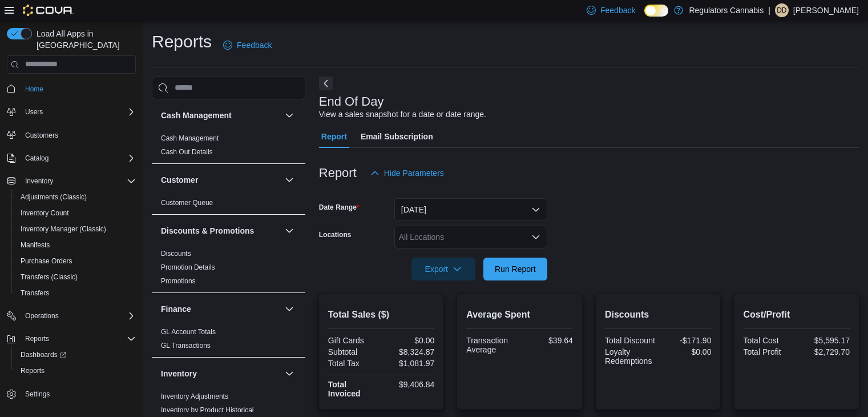  Describe the element at coordinates (824, 352) in the screenshot. I see `div: $2,729.70` at that location.